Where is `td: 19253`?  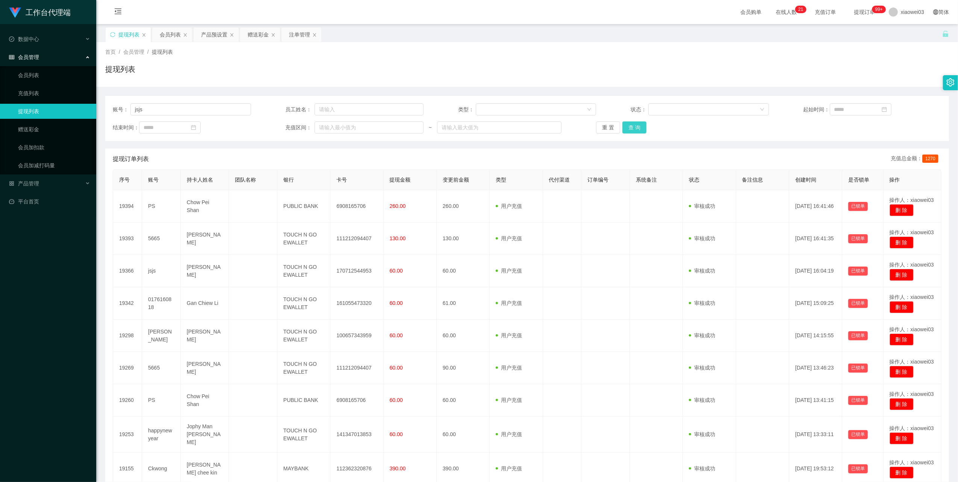
td: 19253 is located at coordinates (127, 434).